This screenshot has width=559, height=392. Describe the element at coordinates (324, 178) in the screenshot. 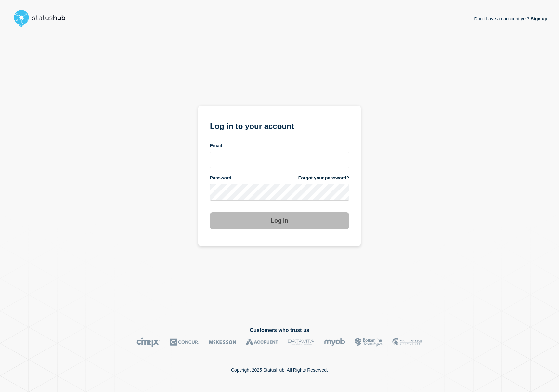

I see `a: Forgot your password?` at that location.